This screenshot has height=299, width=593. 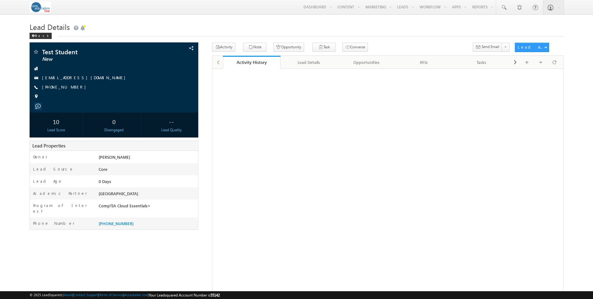 I want to click on div: 0, so click(x=114, y=121).